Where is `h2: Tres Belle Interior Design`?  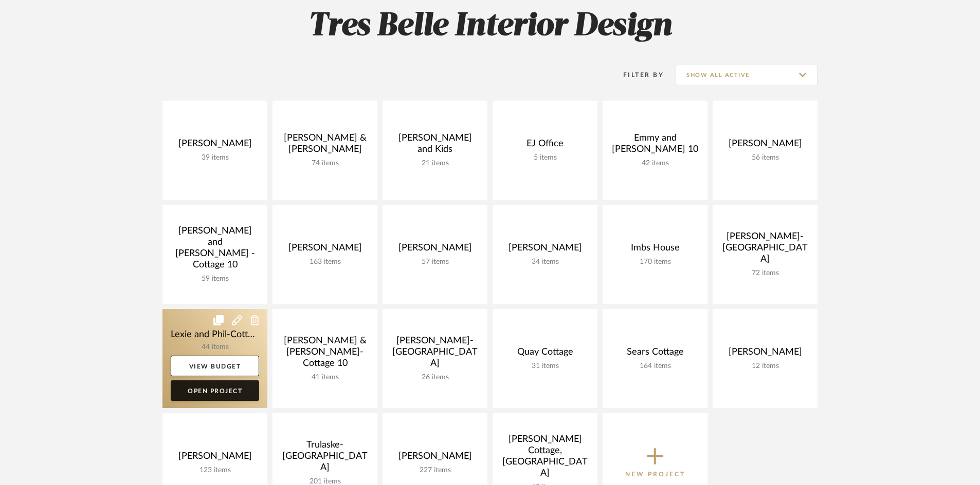
h2: Tres Belle Interior Design is located at coordinates (490, 26).